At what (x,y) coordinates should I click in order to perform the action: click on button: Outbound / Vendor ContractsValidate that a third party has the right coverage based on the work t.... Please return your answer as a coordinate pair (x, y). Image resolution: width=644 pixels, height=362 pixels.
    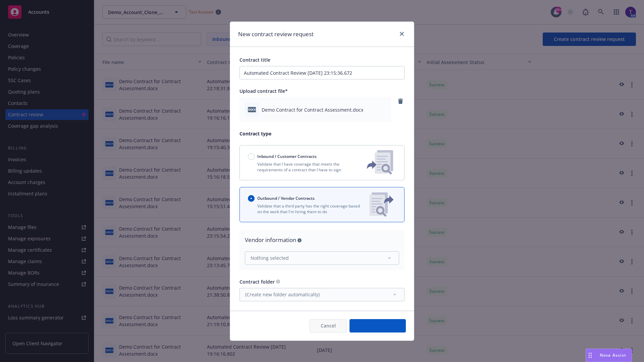
    Looking at the image, I should click on (322, 204).